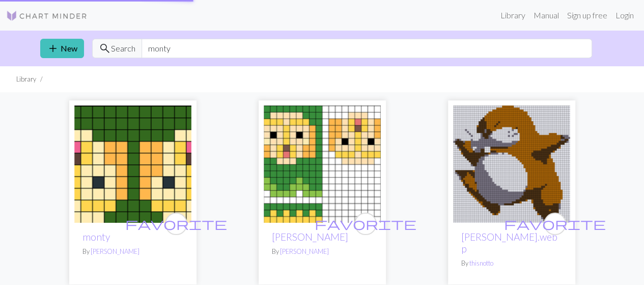 Image resolution: width=644 pixels, height=285 pixels. What do you see at coordinates (546, 15) in the screenshot?
I see `a: Manual` at bounding box center [546, 15].